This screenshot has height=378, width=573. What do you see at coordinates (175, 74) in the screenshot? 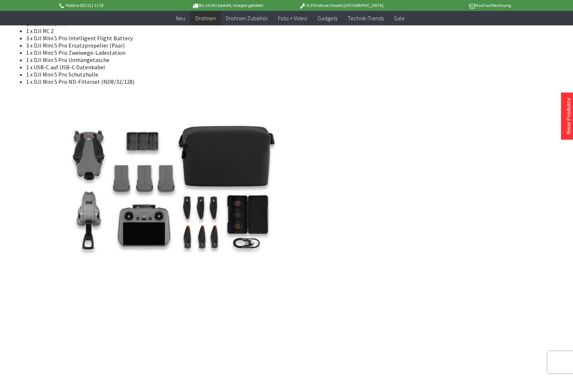
I see `li: 1 x DJI Mini 5 Pro Schutzhülle` at bounding box center [175, 74].